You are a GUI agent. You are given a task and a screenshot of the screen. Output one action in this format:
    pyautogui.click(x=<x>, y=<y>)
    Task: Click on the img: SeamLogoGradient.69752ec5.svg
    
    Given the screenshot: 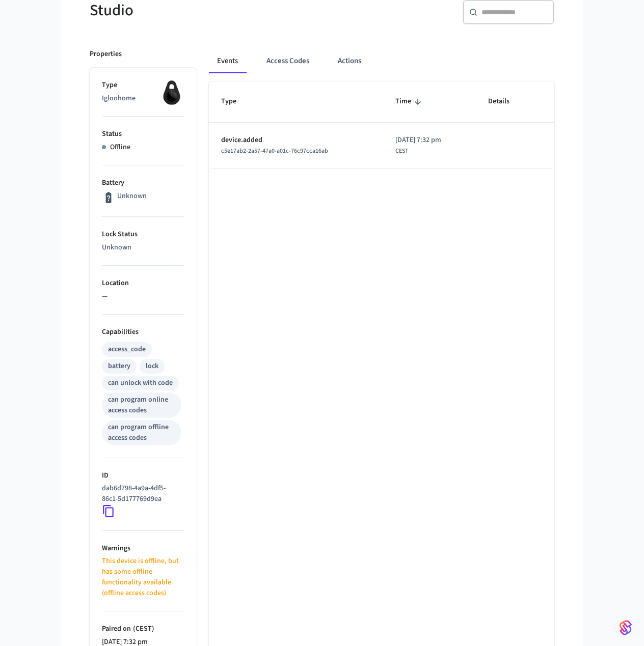 What is the action you would take?
    pyautogui.click(x=626, y=628)
    